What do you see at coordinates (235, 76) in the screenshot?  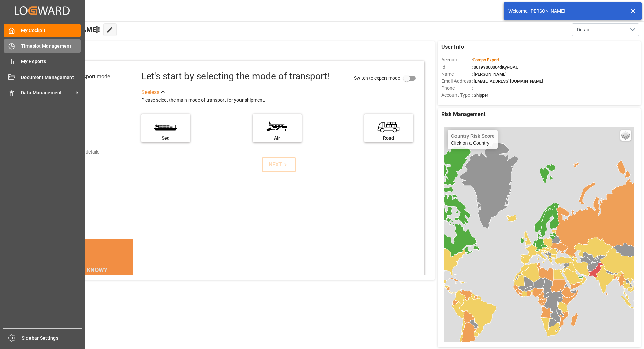 I see `div: Let's start by selecting the mode of transport!` at bounding box center [235, 76].